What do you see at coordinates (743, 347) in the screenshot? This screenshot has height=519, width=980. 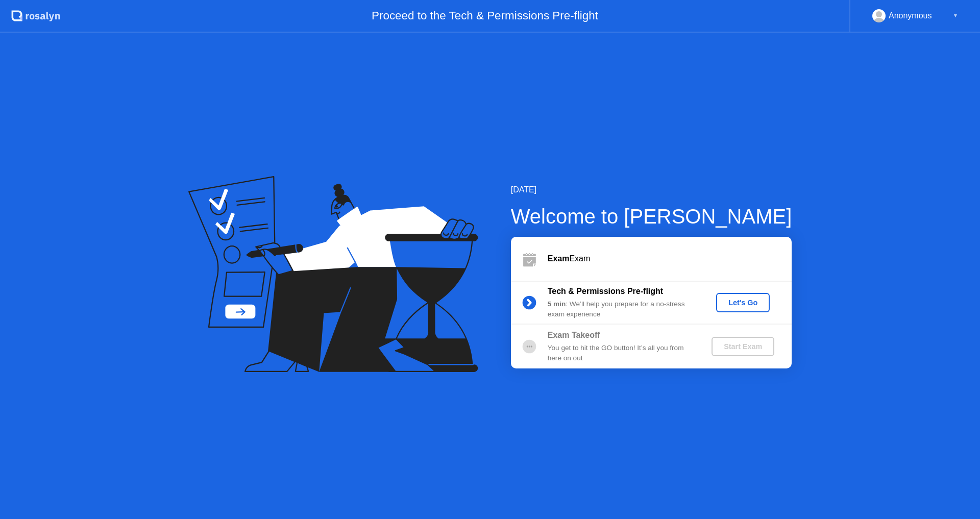 I see `div: Start Exam` at bounding box center [743, 347].